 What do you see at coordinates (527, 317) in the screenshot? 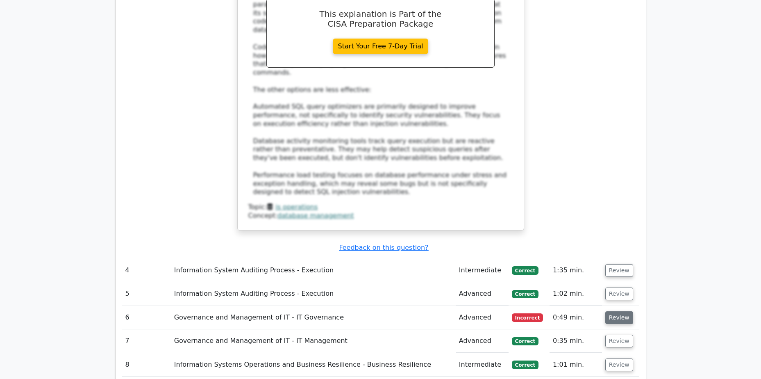
I see `span: Incorrect` at bounding box center [527, 317].